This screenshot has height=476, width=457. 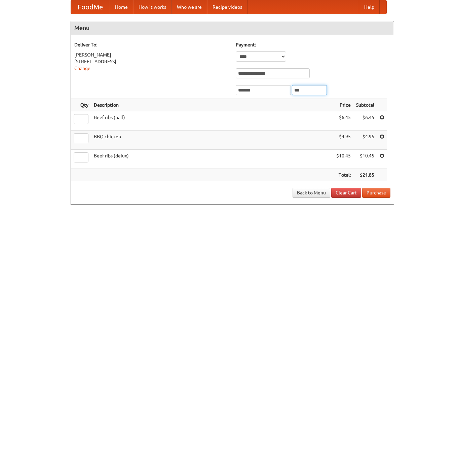 What do you see at coordinates (212, 105) in the screenshot?
I see `th: Description` at bounding box center [212, 105].